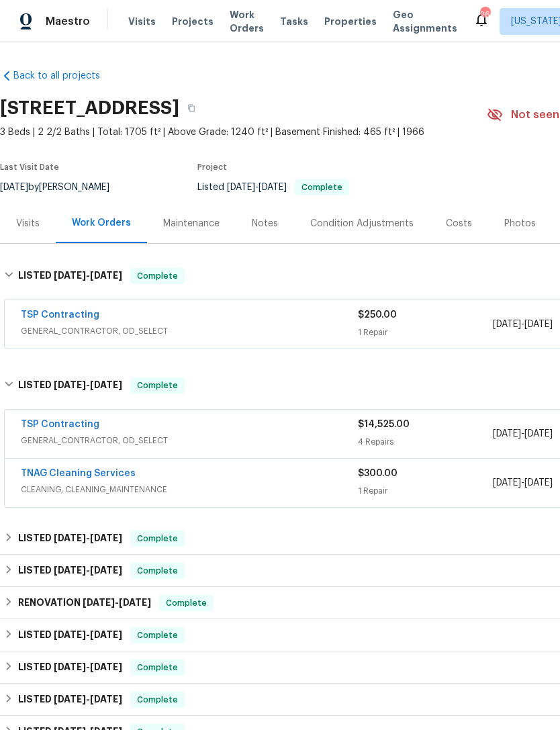 The image size is (560, 730). What do you see at coordinates (459, 224) in the screenshot?
I see `div: Costs` at bounding box center [459, 224].